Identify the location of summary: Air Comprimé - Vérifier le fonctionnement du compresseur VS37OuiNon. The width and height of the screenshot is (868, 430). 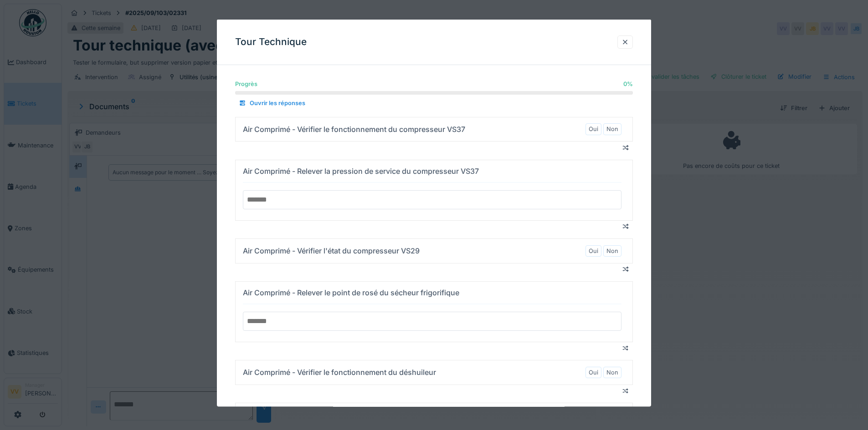
(434, 129).